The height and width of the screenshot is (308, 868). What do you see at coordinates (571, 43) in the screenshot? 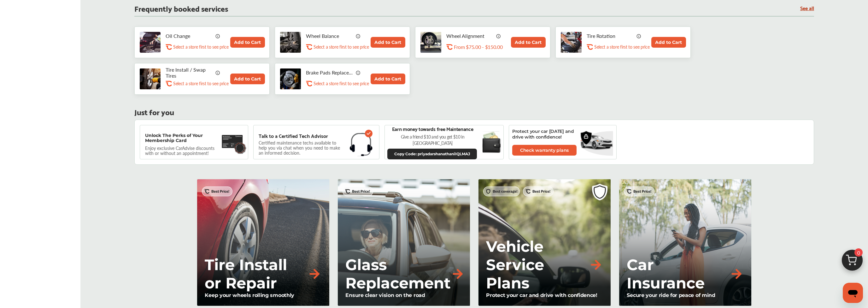
I see `img: tire-rotation-thumb.jpg` at bounding box center [571, 43].